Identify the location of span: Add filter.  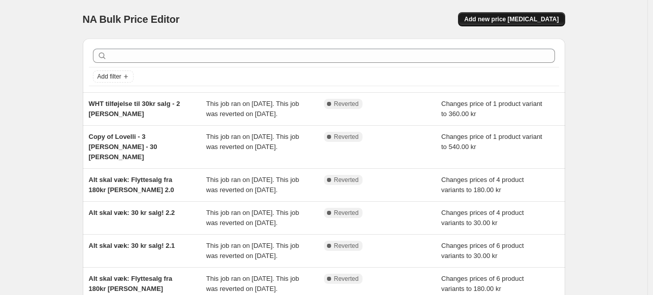
(109, 77).